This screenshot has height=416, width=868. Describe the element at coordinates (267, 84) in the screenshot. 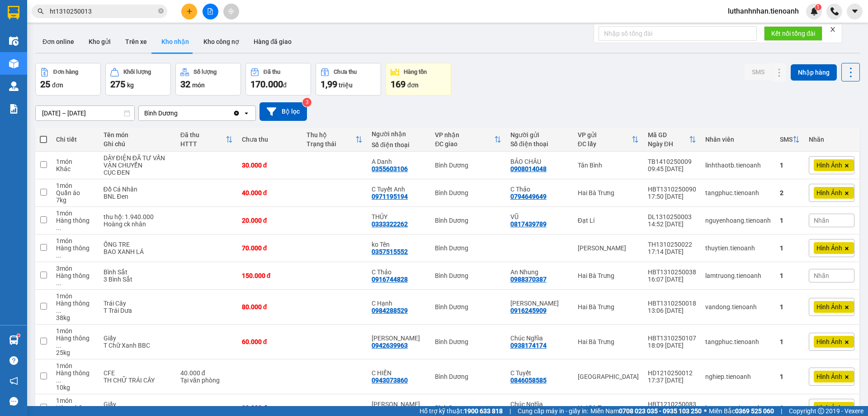

I see `span: 170.000` at that location.